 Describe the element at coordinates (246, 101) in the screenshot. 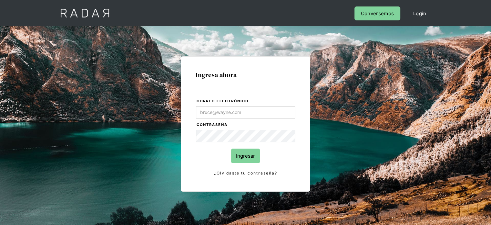

I see `label: Correo electrónico` at that location.